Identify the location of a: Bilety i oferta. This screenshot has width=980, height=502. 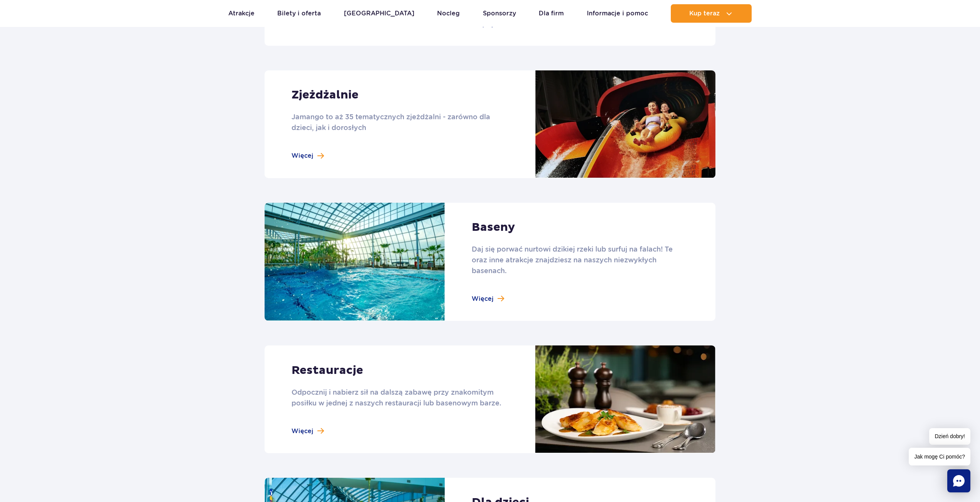
(299, 13).